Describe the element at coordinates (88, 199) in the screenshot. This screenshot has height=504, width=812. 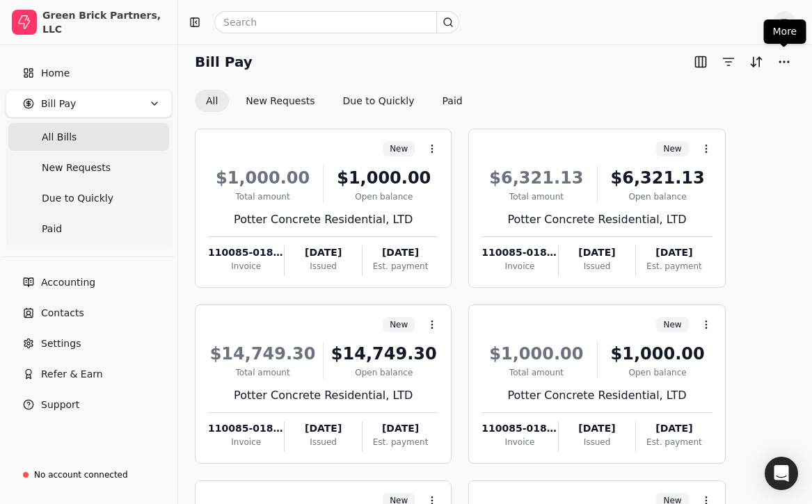
I see `a: Due to Quickly` at that location.